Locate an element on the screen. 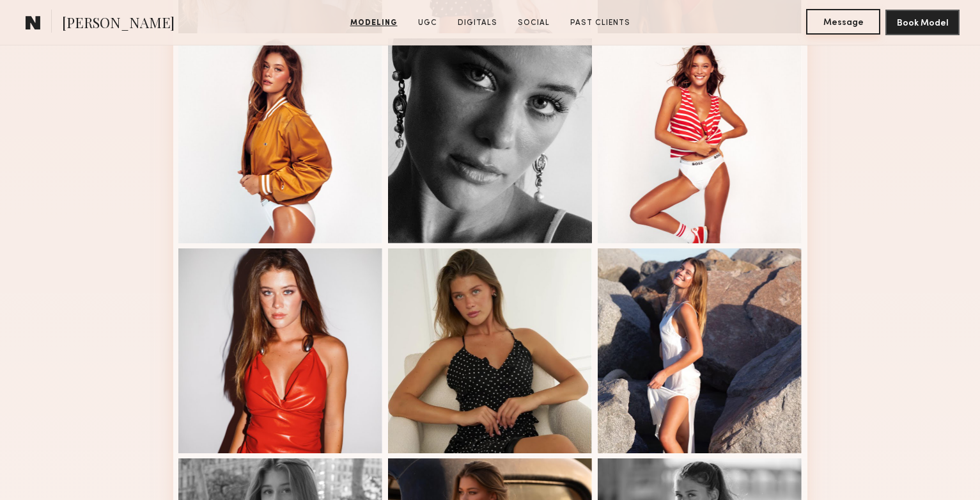 Image resolution: width=980 pixels, height=500 pixels. a: Past Clients is located at coordinates (601, 23).